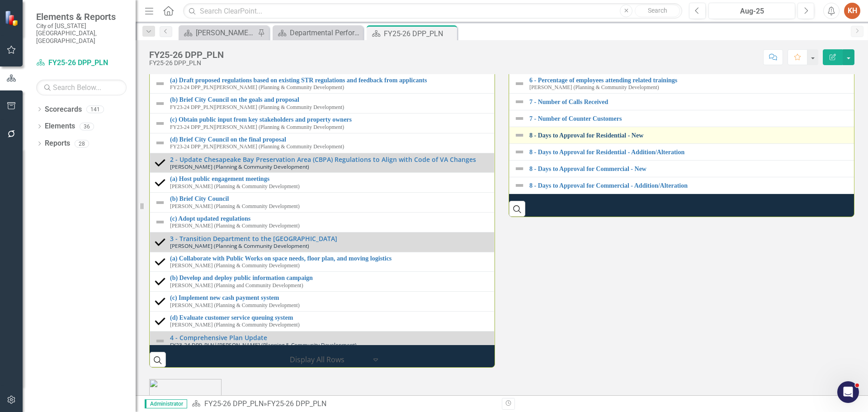 The width and height of the screenshot is (868, 412). I want to click on a: FY25-26 DPP_PLN, so click(234, 403).